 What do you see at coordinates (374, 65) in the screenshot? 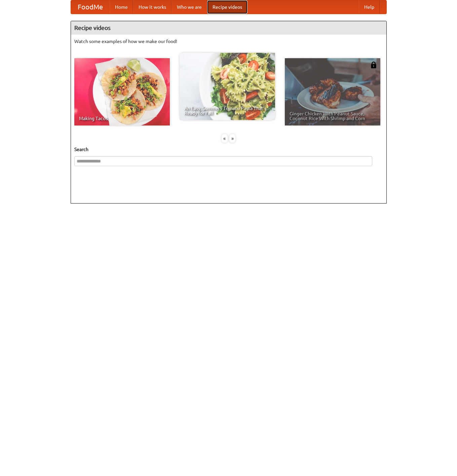
I see `img: 483408.png` at bounding box center [374, 65].